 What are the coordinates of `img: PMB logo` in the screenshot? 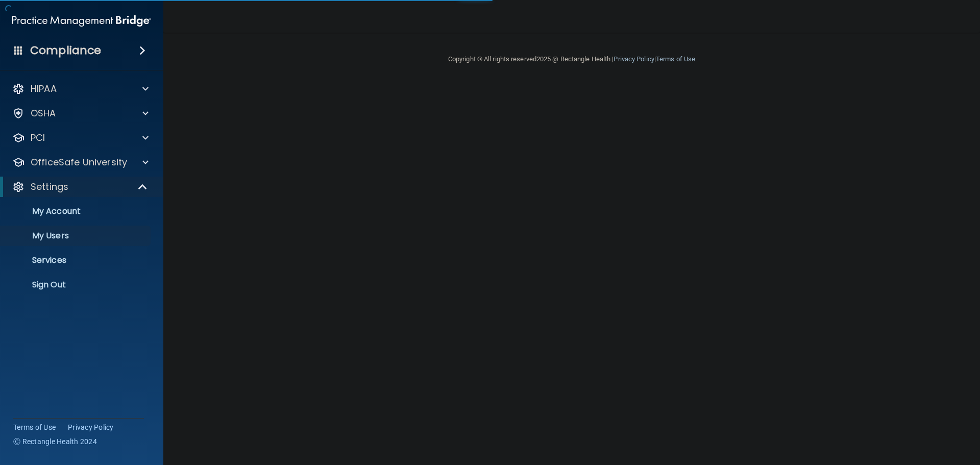 It's located at (82, 21).